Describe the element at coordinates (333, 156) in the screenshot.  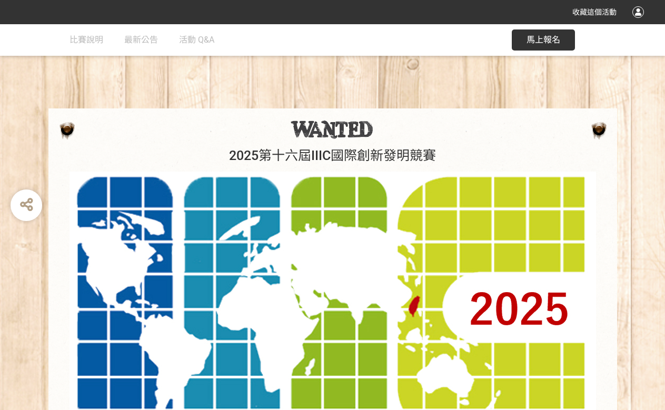
I see `h1: 2025第十六屆IIIC國際創新發明競賽` at that location.